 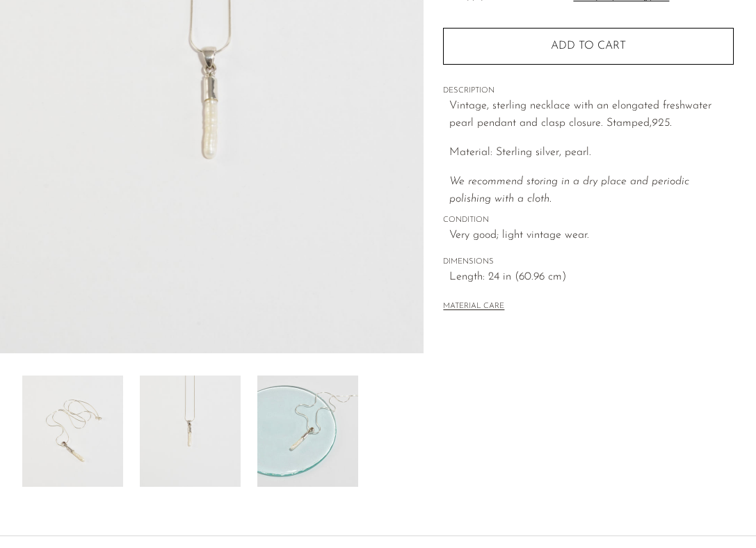 What do you see at coordinates (473, 306) in the screenshot?
I see `button: MATERIAL CARE` at bounding box center [473, 306].